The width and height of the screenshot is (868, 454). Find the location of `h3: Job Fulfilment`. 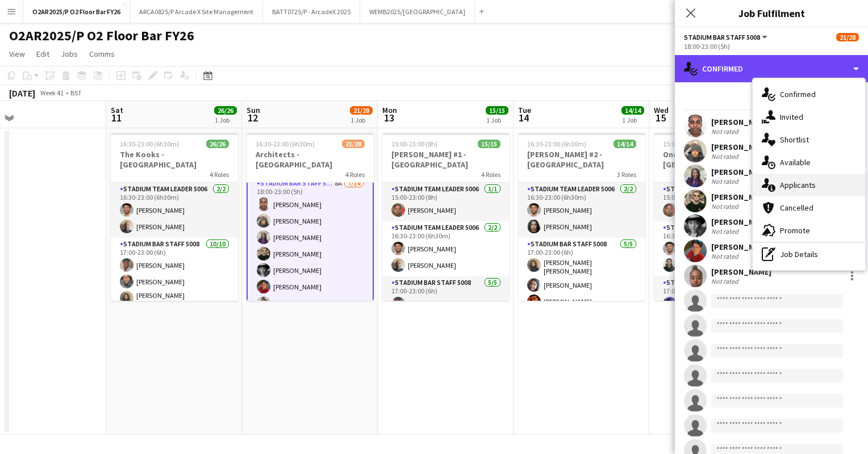

h3: Job Fulfilment is located at coordinates (771, 13).